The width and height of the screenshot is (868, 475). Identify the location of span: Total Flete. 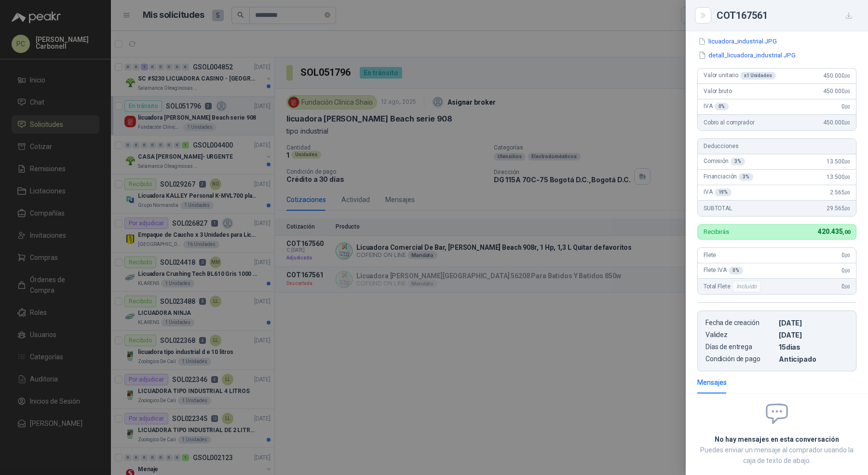
(732, 286).